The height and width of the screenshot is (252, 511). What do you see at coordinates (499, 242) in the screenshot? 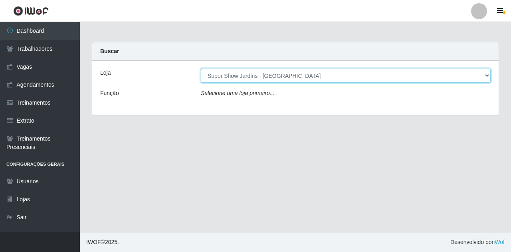
I see `a: iWof` at bounding box center [499, 242].